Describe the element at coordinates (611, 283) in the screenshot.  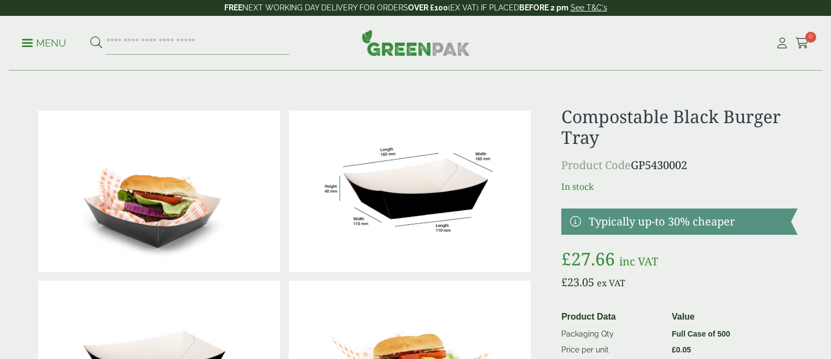
I see `span: ex VAT` at that location.